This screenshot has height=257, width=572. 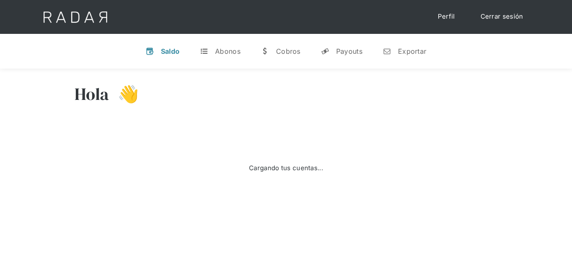 What do you see at coordinates (265, 51) in the screenshot?
I see `div: w` at bounding box center [265, 51].